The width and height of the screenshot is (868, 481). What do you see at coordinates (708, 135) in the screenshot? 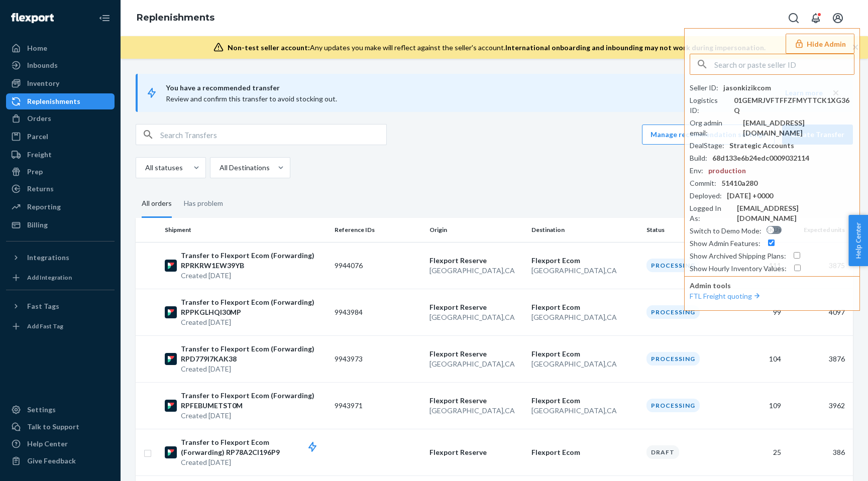
I see `button: Manage recommendation settings` at bounding box center [708, 135].